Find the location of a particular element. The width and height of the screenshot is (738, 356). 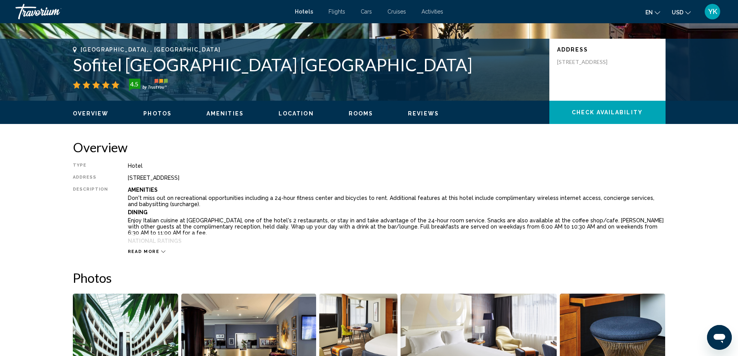

button: User Menu is located at coordinates (713, 12).